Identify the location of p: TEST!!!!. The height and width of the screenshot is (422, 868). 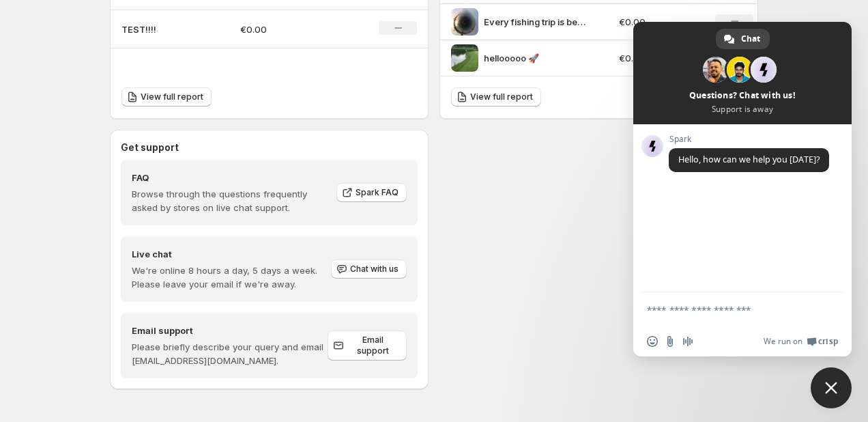
(156, 29).